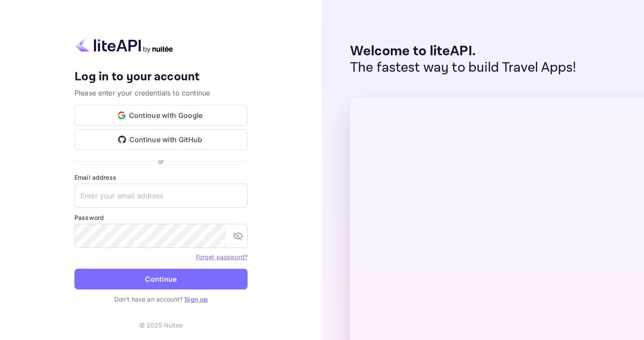 The width and height of the screenshot is (644, 340). I want to click on p: The fastest way to build Travel Apps!, so click(463, 68).